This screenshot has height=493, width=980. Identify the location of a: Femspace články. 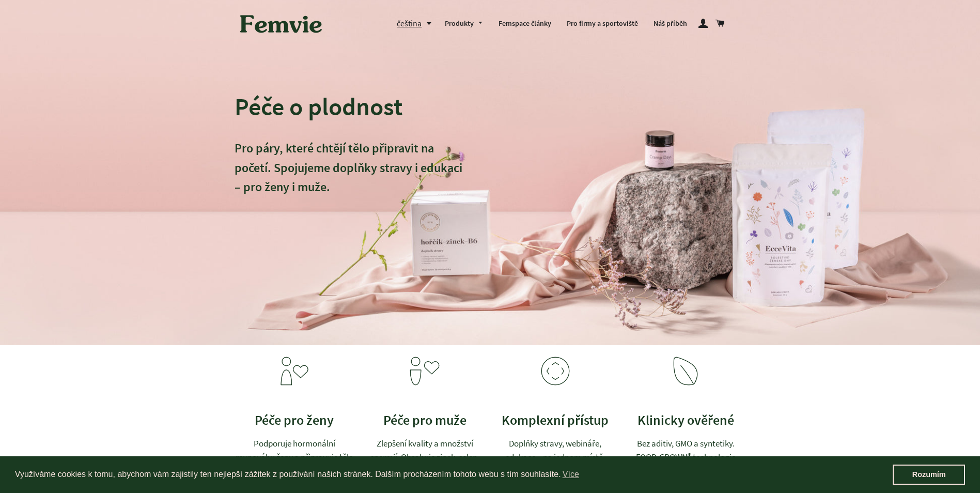
(525, 24).